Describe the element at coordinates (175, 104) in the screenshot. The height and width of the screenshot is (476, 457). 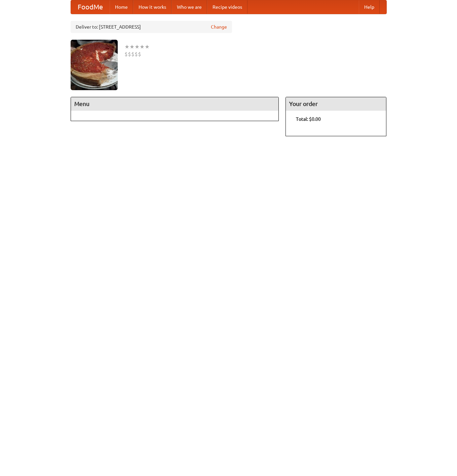
I see `h4: Menu` at that location.